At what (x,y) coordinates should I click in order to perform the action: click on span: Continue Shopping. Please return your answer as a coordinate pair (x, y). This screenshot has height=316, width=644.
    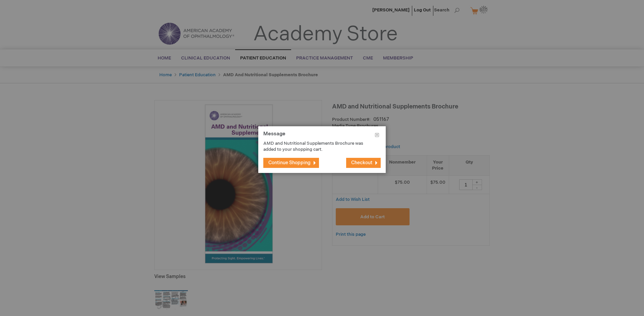
    Looking at the image, I should click on (289, 162).